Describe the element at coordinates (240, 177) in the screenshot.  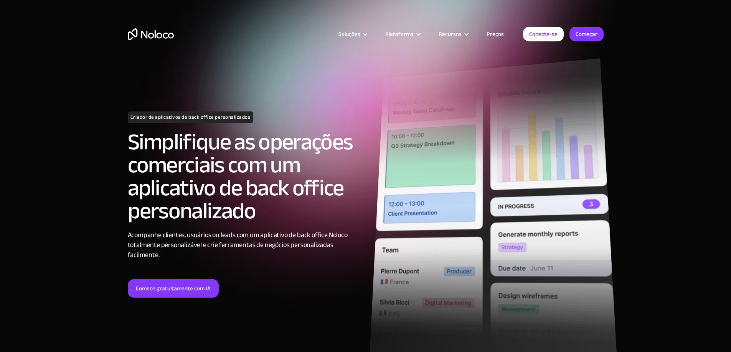
I see `font: Simplifique as operações comerciais com um aplicativo de back office personalizado` at that location.